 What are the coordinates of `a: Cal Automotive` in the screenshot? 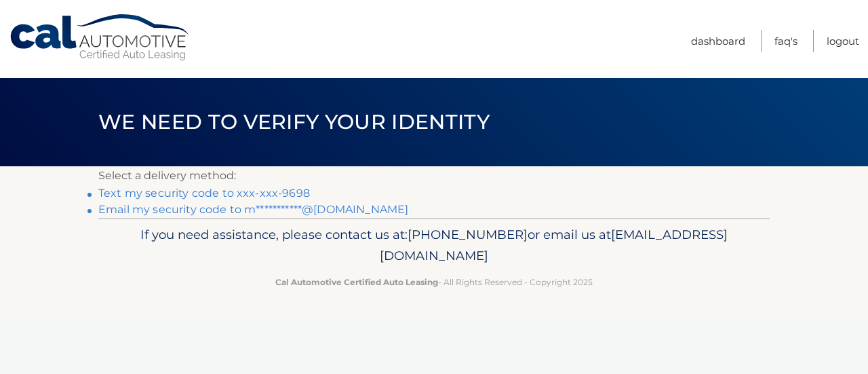 It's located at (101, 37).